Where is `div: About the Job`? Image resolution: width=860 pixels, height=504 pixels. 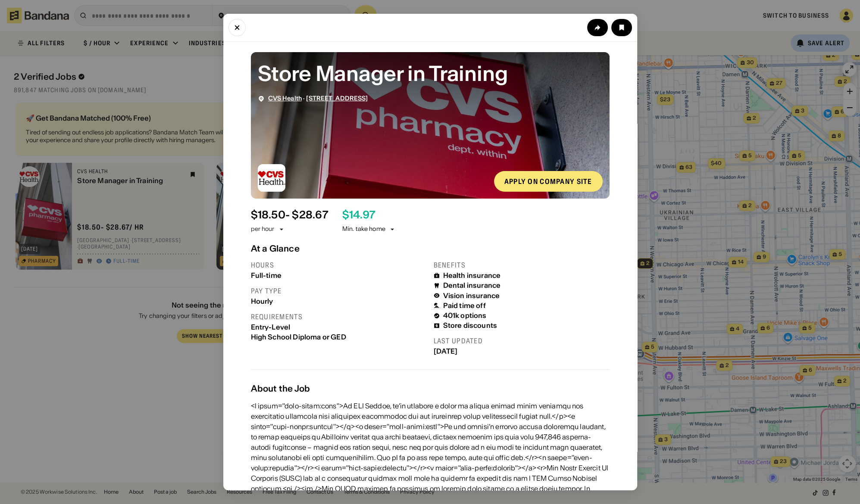 div: About the Job is located at coordinates (430, 389).